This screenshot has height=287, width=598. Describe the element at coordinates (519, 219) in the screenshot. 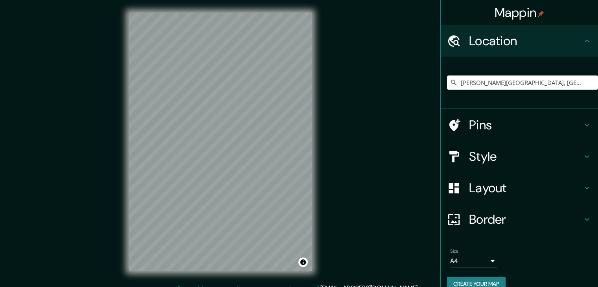

I see `div: Border` at that location.